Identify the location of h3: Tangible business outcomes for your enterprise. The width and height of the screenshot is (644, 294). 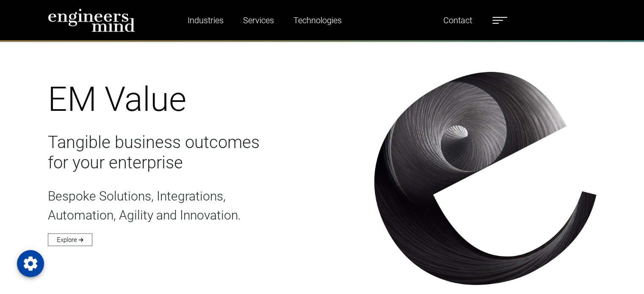
(206, 153).